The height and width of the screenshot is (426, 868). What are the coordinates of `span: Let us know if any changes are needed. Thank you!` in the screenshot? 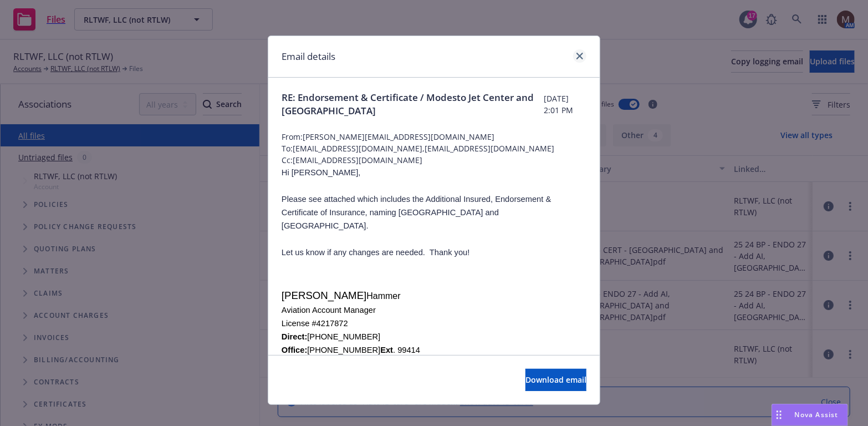 It's located at (376, 252).